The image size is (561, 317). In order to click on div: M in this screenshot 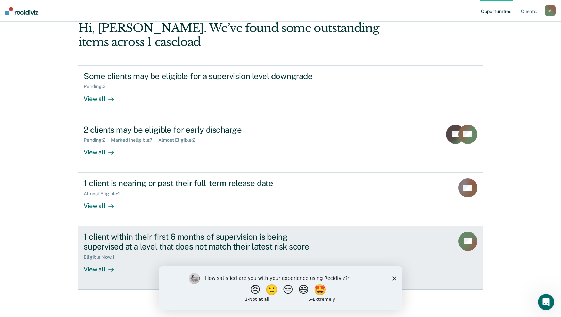, I will do `click(550, 11)`.